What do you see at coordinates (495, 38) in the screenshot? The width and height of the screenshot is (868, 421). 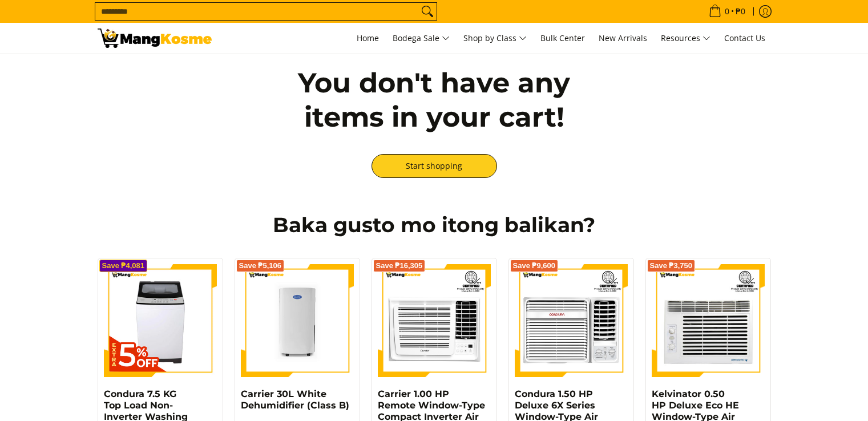 I see `a: Shop by Class` at bounding box center [495, 38].